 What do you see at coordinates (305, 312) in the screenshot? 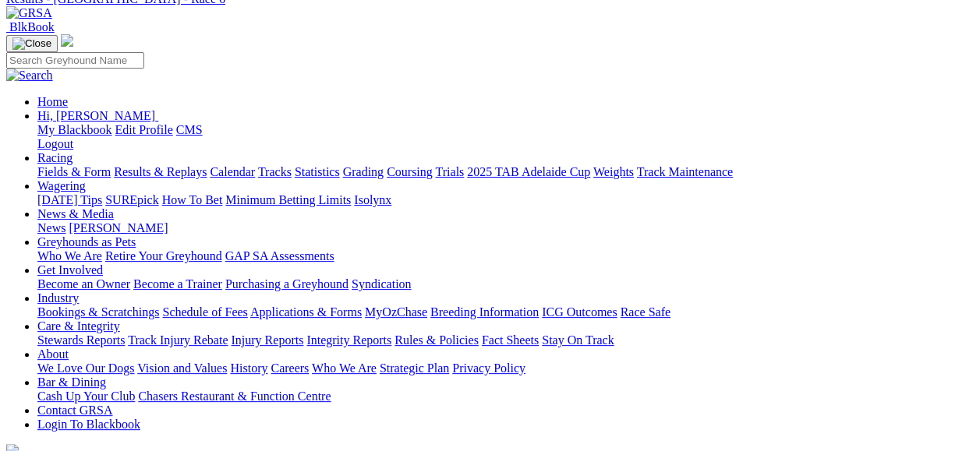
I see `a: Applications & Forms` at bounding box center [305, 312].